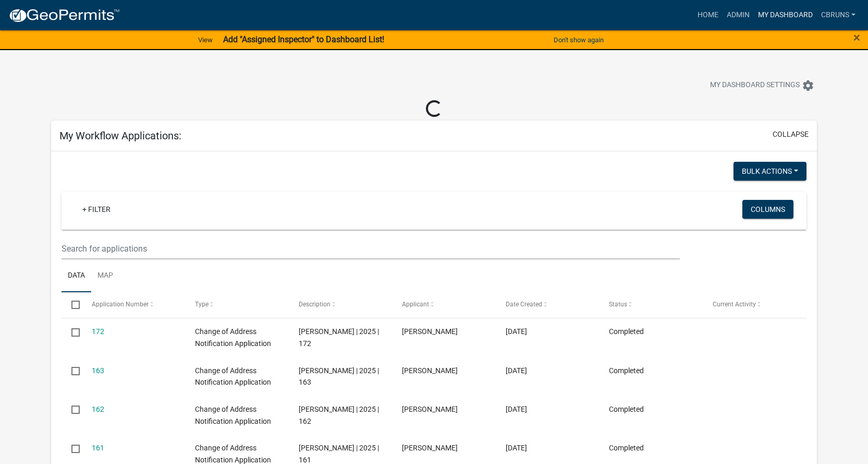 This screenshot has height=464, width=868. What do you see at coordinates (205, 39) in the screenshot?
I see `a: View` at bounding box center [205, 39].